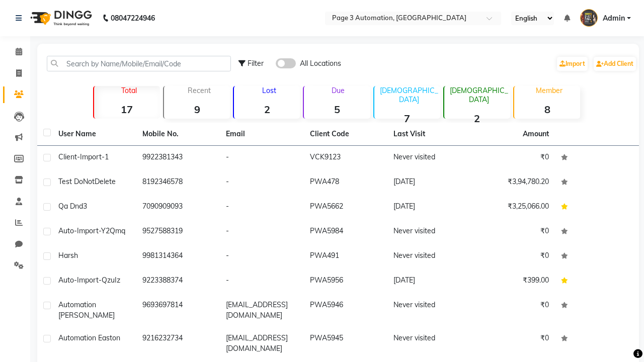  Describe the element at coordinates (178, 256) in the screenshot. I see `td: 9981314364` at that location.